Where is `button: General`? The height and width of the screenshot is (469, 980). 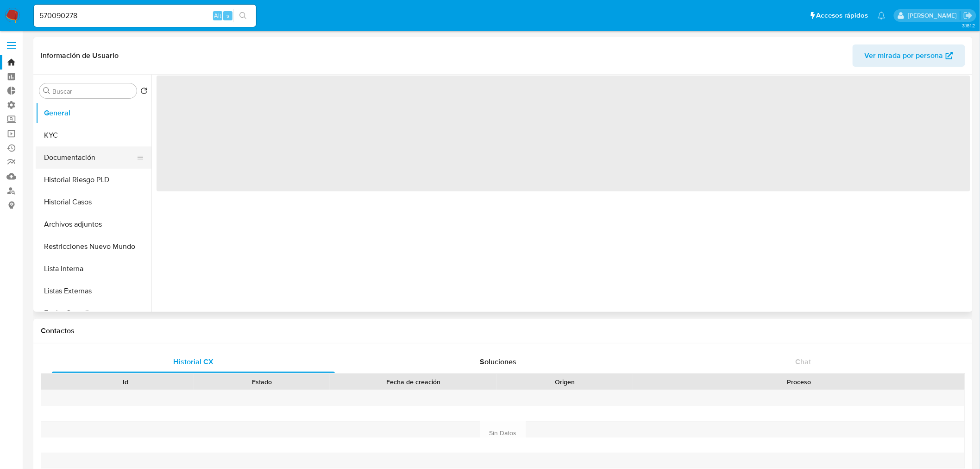 button: General is located at coordinates (93, 113).